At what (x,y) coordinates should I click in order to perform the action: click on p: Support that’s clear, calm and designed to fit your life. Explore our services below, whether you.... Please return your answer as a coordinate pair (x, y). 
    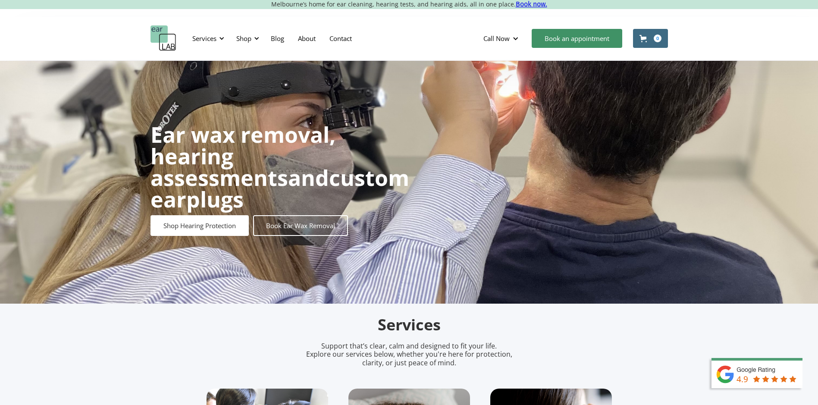
    Looking at the image, I should click on (409, 355).